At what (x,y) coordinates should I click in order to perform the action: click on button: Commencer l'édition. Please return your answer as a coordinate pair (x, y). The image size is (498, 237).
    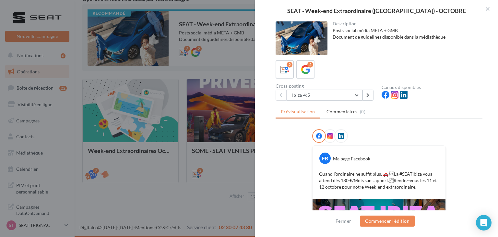
    Looking at the image, I should click on (387, 221).